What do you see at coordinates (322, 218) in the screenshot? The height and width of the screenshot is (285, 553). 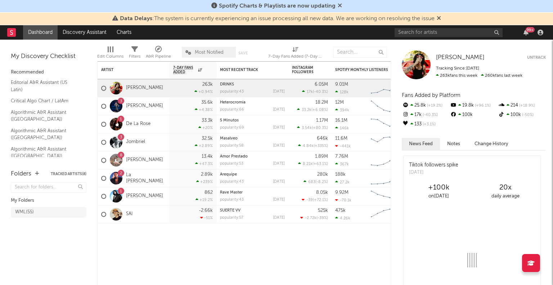 I see `span: -39 %` at bounding box center [322, 218].